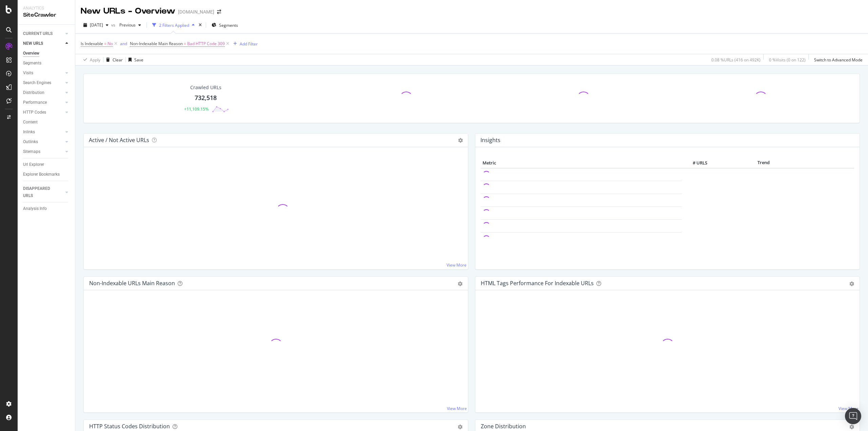 The image size is (868, 431). I want to click on th: Metric, so click(581, 163).